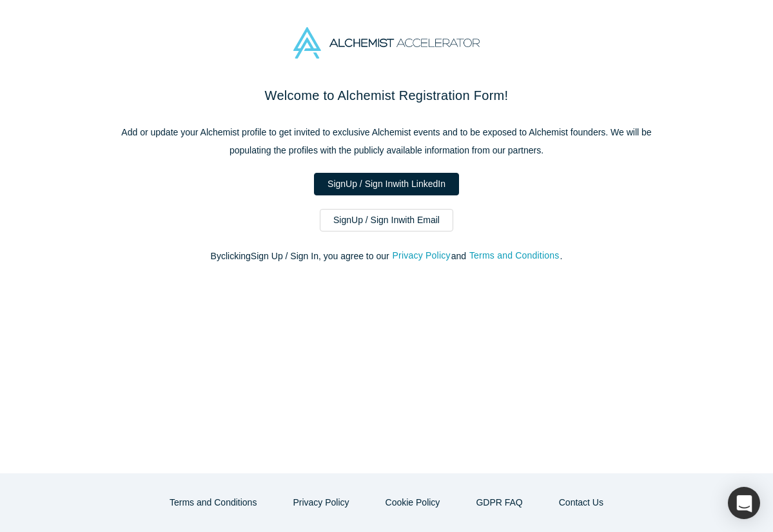 The width and height of the screenshot is (773, 532). Describe the element at coordinates (499, 503) in the screenshot. I see `a: GDPR FAQ` at that location.